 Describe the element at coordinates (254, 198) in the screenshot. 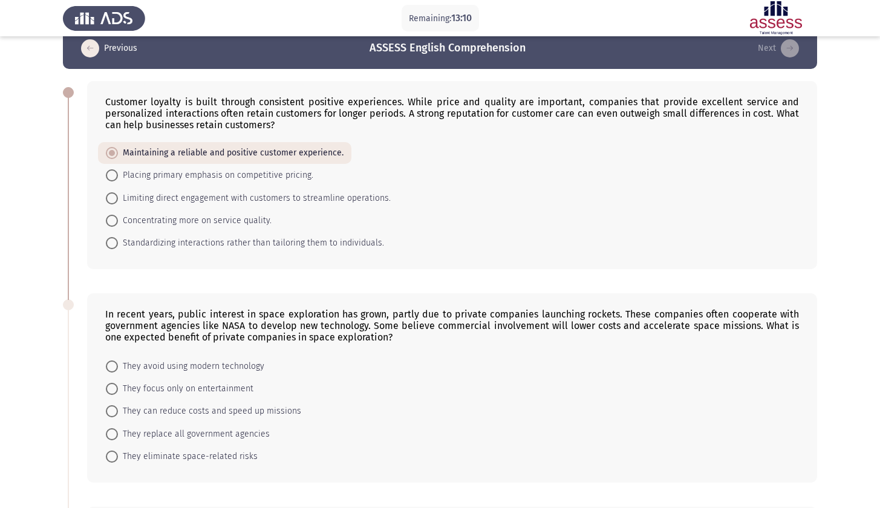

I see `span: Limiting direct engagement with customers to streamline operations.` at that location.